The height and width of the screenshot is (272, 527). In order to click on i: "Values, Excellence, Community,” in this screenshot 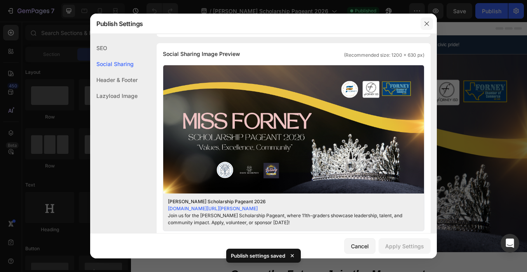, I will do `click(120, 27)`.